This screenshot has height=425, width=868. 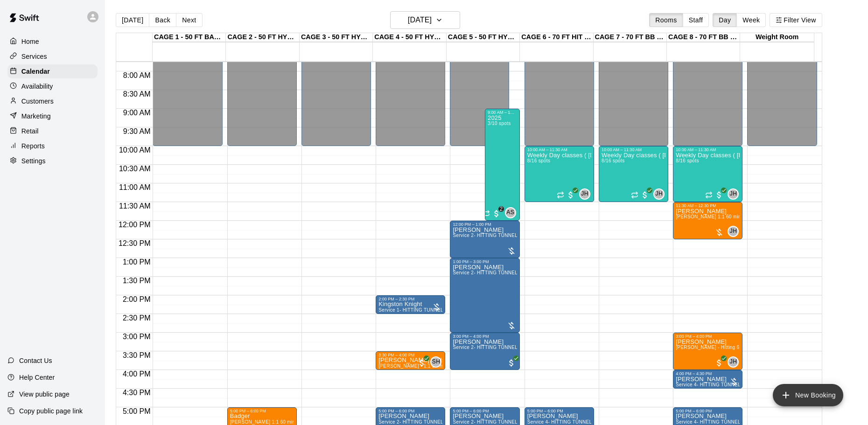 What do you see at coordinates (52, 161) in the screenshot?
I see `a: Settings` at bounding box center [52, 161].